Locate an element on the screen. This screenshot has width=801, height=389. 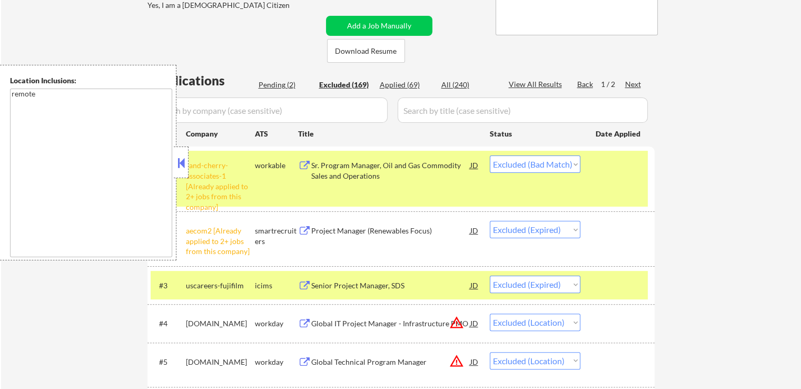
button: Add a Job Manually is located at coordinates (379, 26).